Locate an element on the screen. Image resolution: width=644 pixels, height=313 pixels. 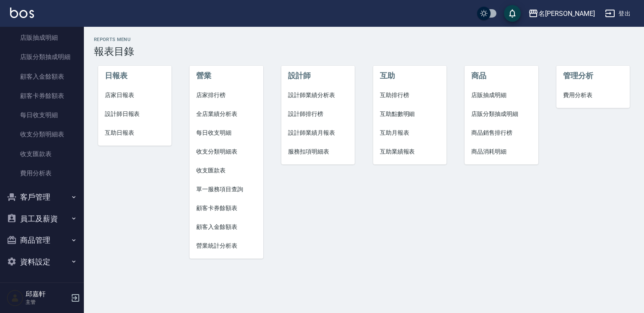
span: 商品銷售排行榜 is located at coordinates (501, 133).